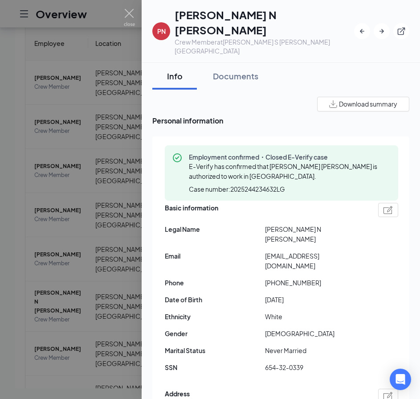 The height and width of the screenshot is (399, 420). What do you see at coordinates (363, 104) in the screenshot?
I see `button: Download summary` at bounding box center [363, 104].